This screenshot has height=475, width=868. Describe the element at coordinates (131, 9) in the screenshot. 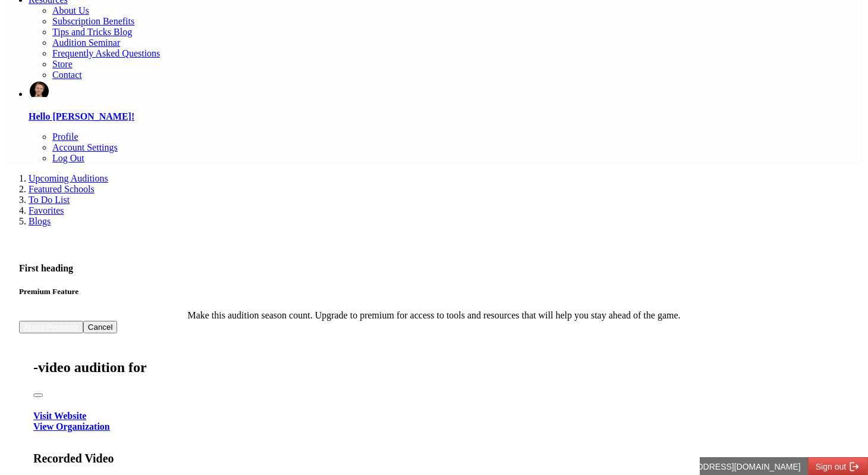

I see `span: Sign out` at that location.